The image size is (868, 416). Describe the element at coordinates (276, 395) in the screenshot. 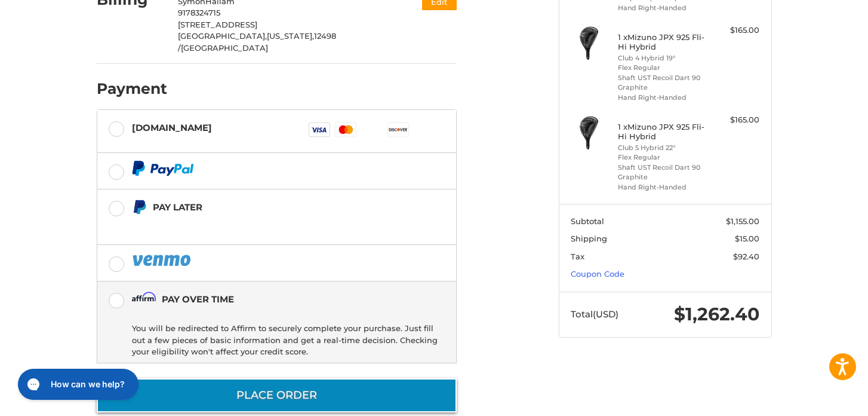

I see `button: Place Order` at that location.